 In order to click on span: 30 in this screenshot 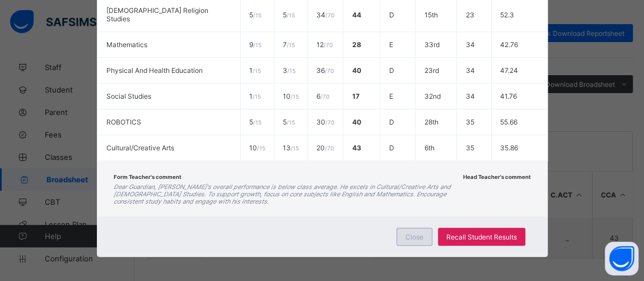, I will do `click(325, 121)`.